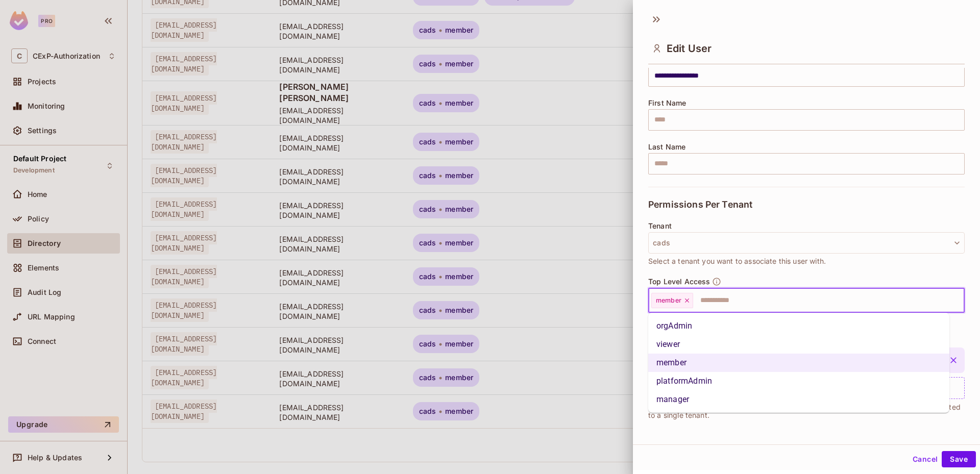 The height and width of the screenshot is (474, 980). I want to click on span: First Name, so click(667, 103).